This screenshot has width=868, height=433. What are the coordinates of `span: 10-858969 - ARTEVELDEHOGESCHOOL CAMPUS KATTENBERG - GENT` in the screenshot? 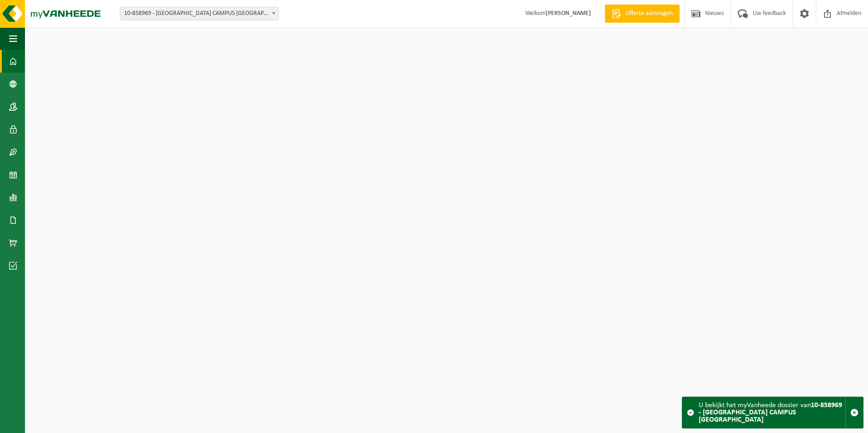 It's located at (199, 14).